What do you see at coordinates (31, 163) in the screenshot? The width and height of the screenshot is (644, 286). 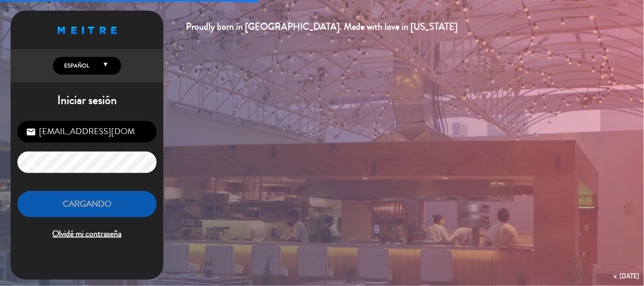 I see `i: lock` at bounding box center [31, 163].